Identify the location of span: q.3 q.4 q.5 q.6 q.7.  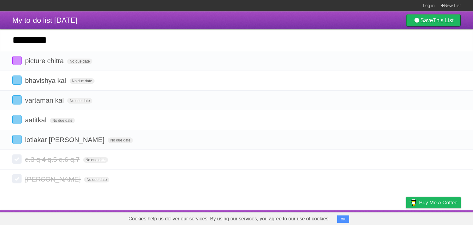
(53, 159).